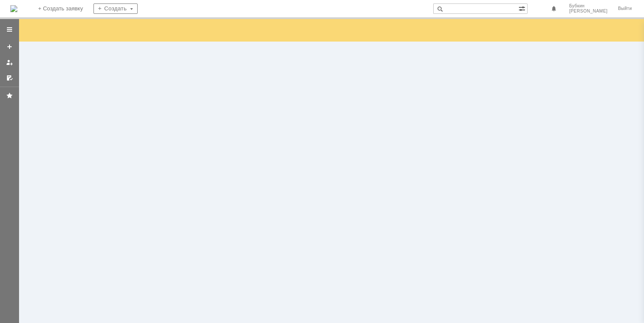 The width and height of the screenshot is (644, 323). I want to click on div: Создать, so click(115, 9).